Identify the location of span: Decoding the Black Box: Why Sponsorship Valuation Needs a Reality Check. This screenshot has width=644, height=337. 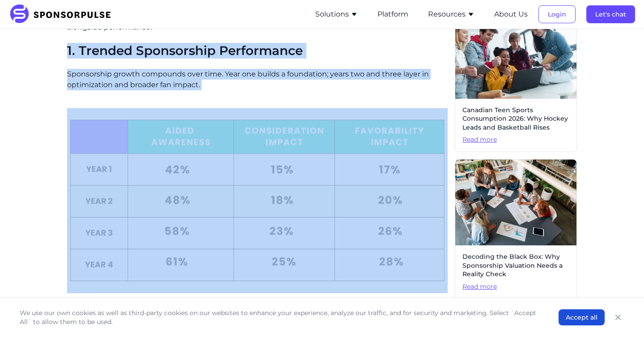
(516, 265).